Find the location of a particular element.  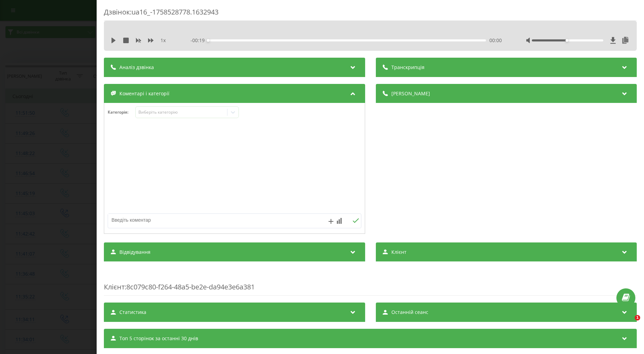

h4: Категорія : is located at coordinates (121, 112).